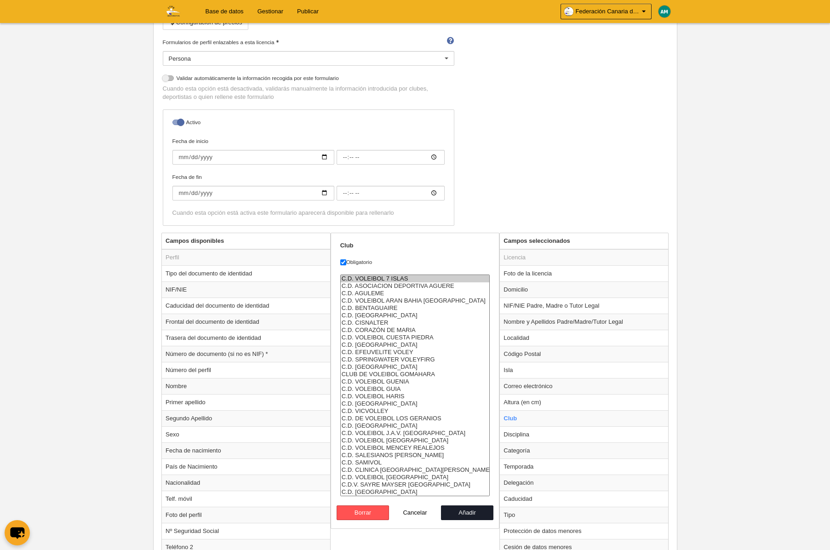 This screenshot has width=830, height=550. What do you see at coordinates (415, 323) in the screenshot?
I see `option: C.D. CISNALTER` at bounding box center [415, 323].